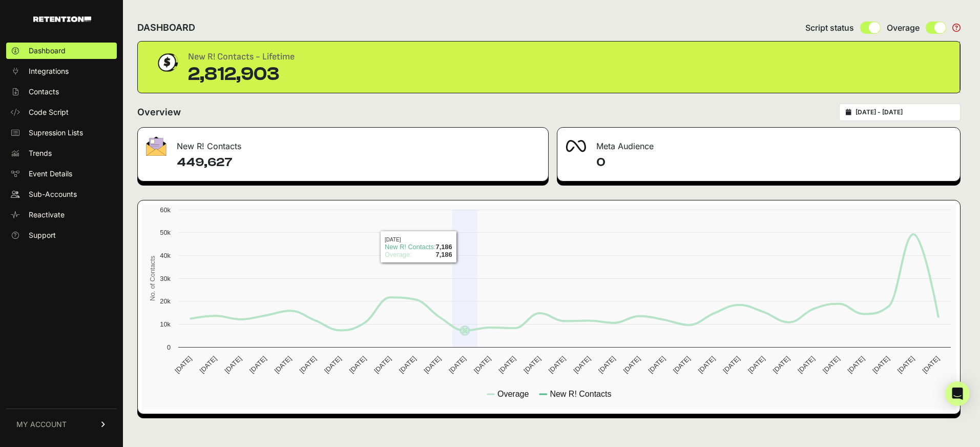  I want to click on span: Integrations, so click(49, 71).